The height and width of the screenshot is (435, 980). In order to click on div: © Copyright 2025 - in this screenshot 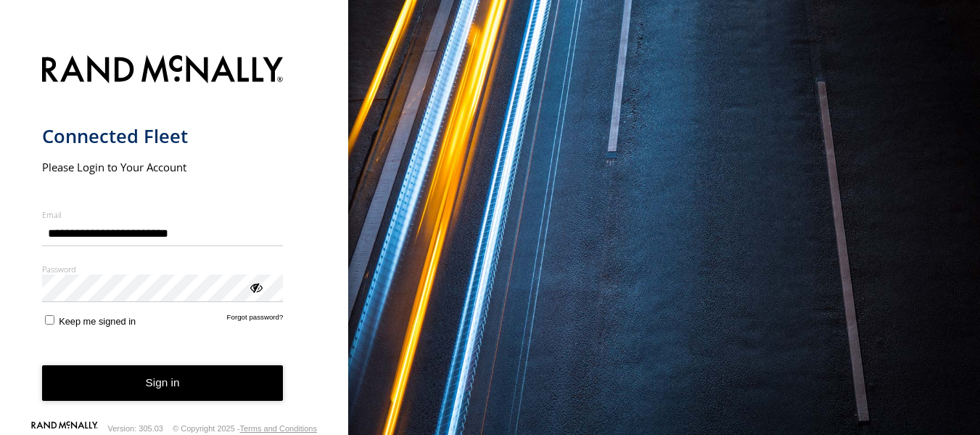, I will do `click(244, 429)`.